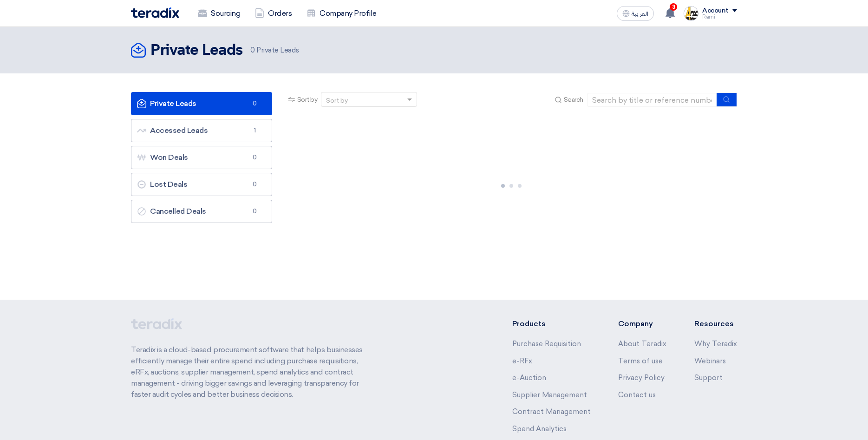 This screenshot has height=440, width=868. I want to click on a: Cancelled Deals0, so click(202, 212).